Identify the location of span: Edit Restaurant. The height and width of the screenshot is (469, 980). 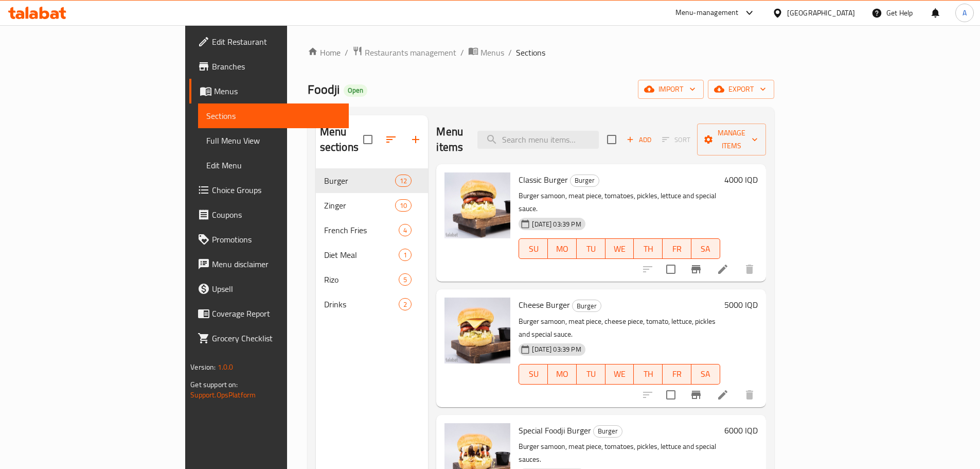
(276, 42).